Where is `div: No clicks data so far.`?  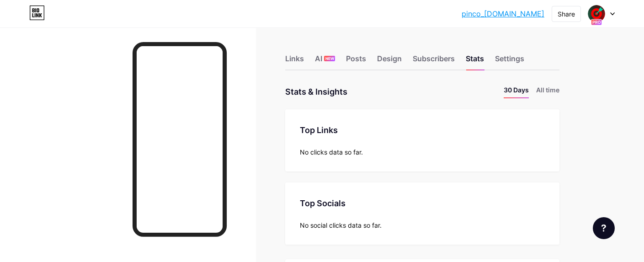 div: No clicks data so far. is located at coordinates (422, 152).